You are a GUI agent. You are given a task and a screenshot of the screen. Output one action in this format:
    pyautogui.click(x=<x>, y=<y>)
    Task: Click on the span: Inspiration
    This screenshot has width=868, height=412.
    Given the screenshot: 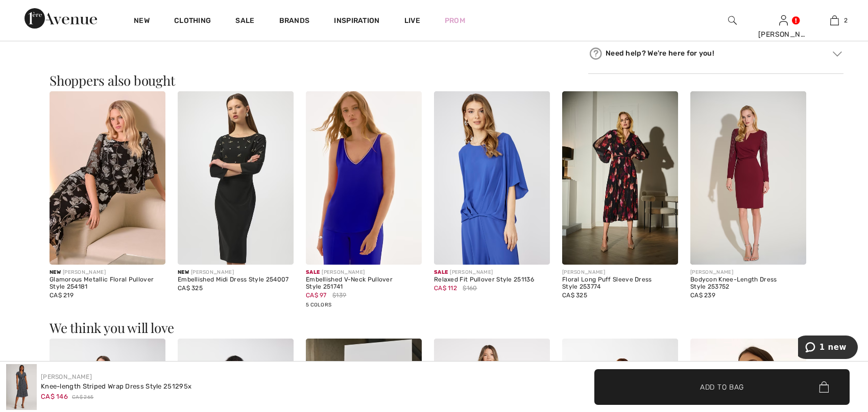 What is the action you would take?
    pyautogui.click(x=356, y=21)
    